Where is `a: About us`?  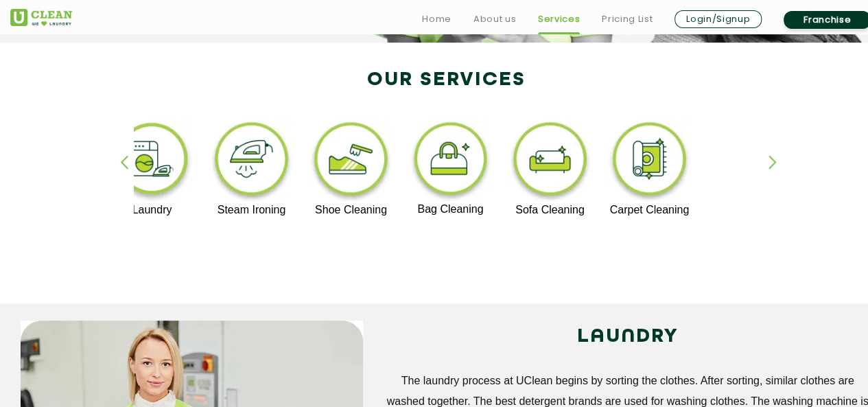 a: About us is located at coordinates (495, 19).